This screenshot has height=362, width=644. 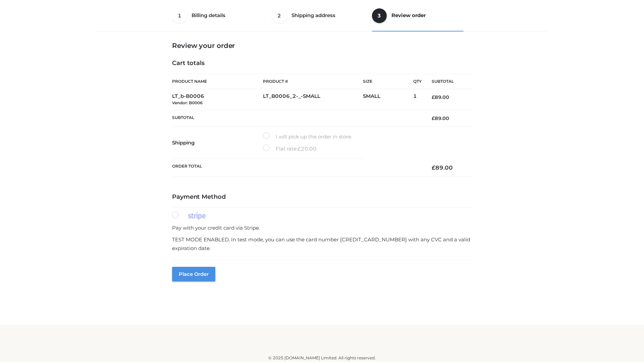 I want to click on td: LT_B0006_2-_-SMALL, so click(x=313, y=99).